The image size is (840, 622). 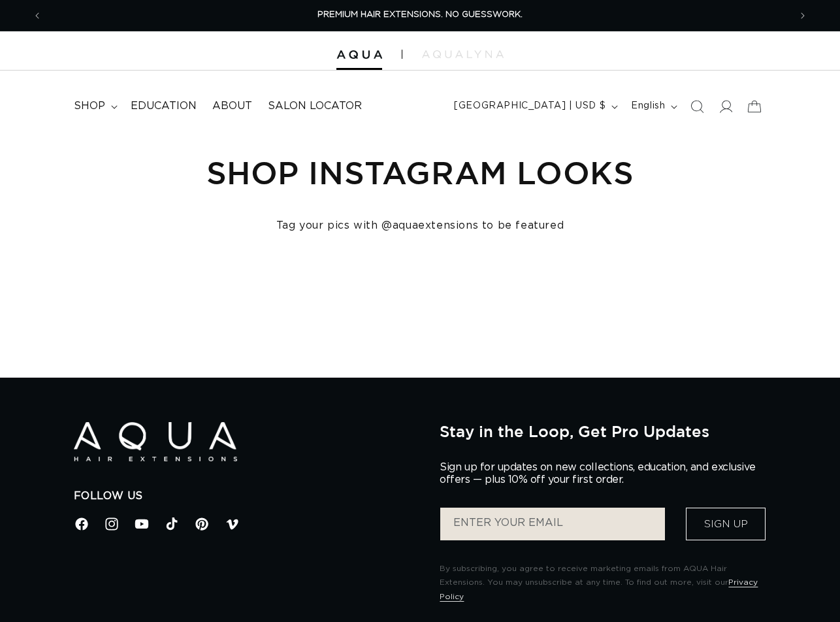 What do you see at coordinates (602, 474) in the screenshot?
I see `p: Sign up for updates on new collections, education, and exclusive offers — plus 10% off your first...` at bounding box center [602, 474].